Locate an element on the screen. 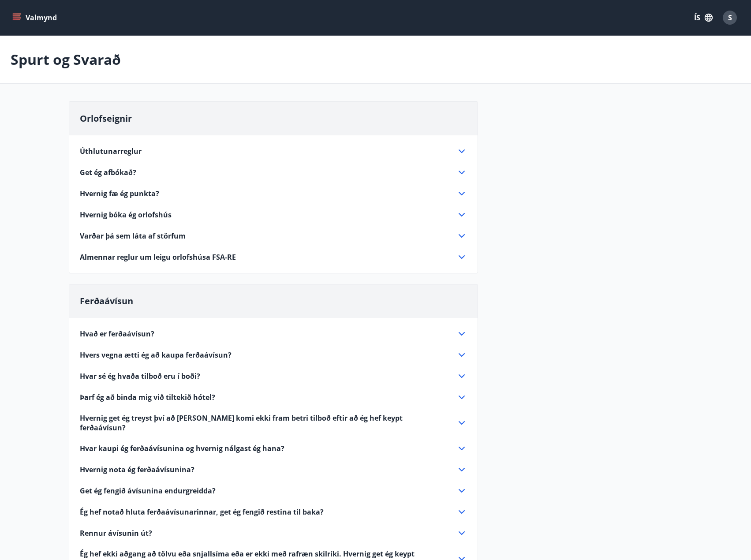  span: Ég hef notað hluta ferðaávísunarinnar, get ég fengið restina til baka? is located at coordinates (202, 512).